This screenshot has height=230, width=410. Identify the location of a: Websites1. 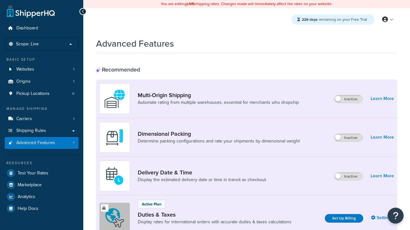
(42, 69).